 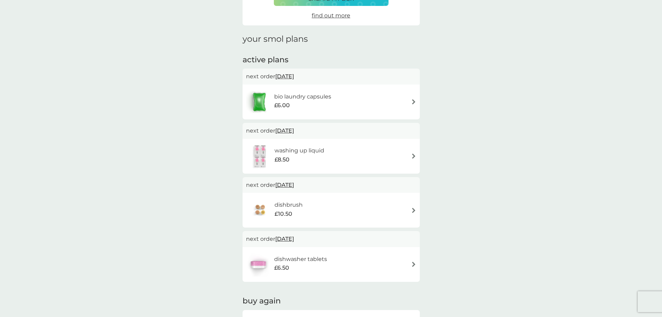 I want to click on h6: washing up liquid, so click(x=299, y=150).